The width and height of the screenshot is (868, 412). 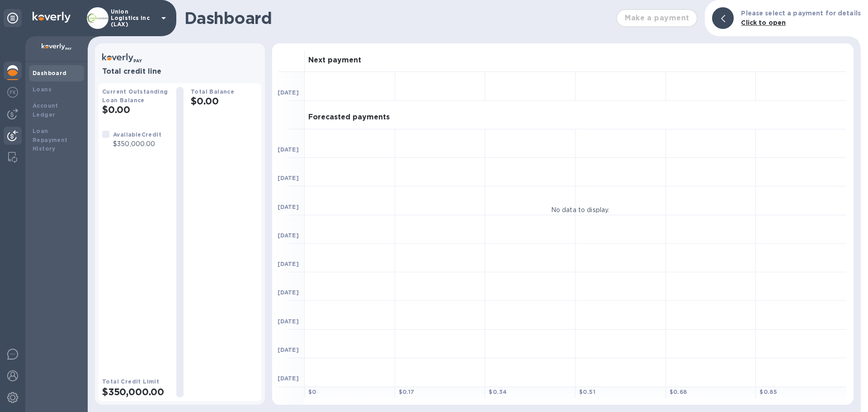 What do you see at coordinates (50, 73) in the screenshot?
I see `b: Dashboard` at bounding box center [50, 73].